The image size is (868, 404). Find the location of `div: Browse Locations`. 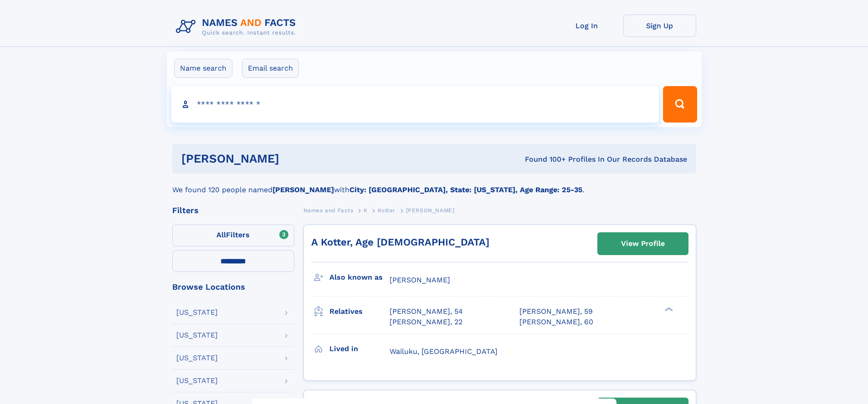

div: Browse Locations is located at coordinates (234, 287).